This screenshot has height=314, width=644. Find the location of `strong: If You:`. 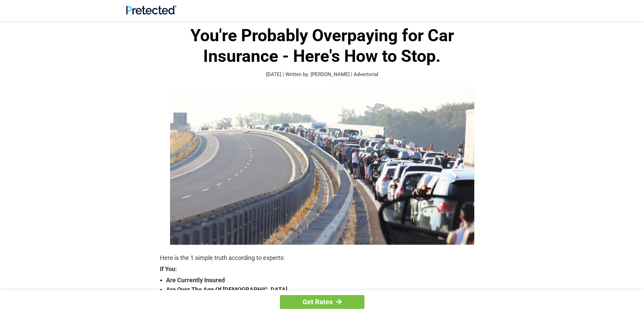

strong: If You: is located at coordinates (322, 269).